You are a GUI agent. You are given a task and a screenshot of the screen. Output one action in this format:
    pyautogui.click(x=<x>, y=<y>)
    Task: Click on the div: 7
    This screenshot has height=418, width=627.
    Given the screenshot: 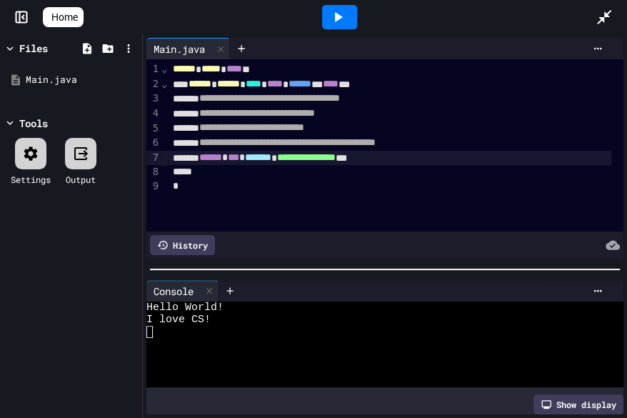 What is the action you would take?
    pyautogui.click(x=154, y=158)
    